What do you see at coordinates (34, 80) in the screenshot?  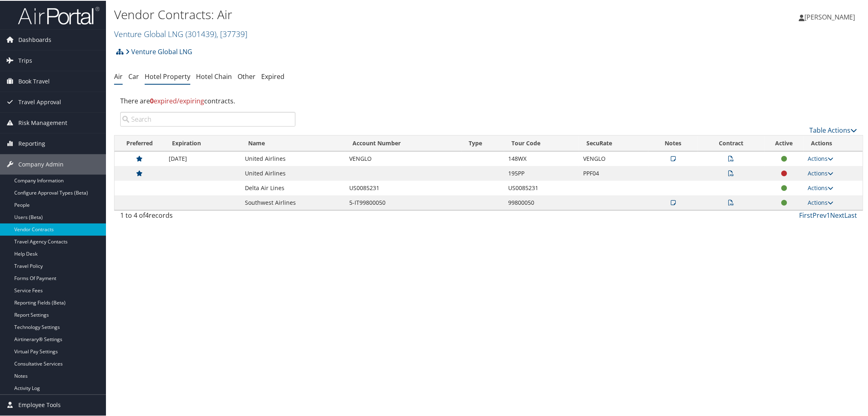 I see `span: Book Travel` at bounding box center [34, 80].